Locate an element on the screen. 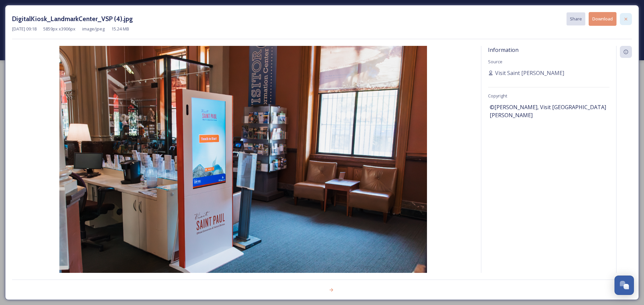 The image size is (644, 305). span: 5859 px x 3906 px is located at coordinates (59, 29).